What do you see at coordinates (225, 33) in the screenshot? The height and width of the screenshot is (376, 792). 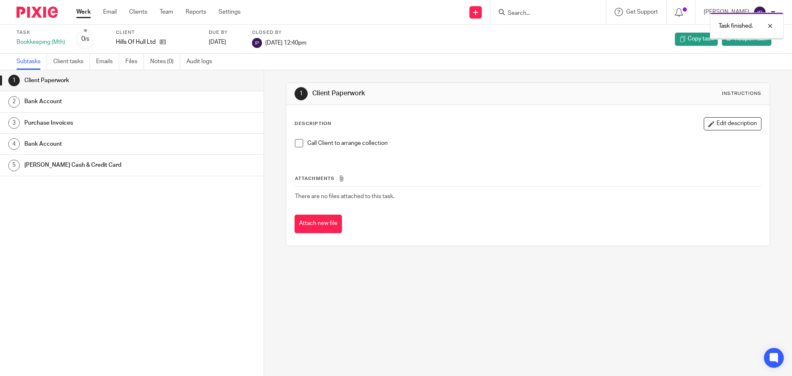 I see `label: Due by` at bounding box center [225, 33].